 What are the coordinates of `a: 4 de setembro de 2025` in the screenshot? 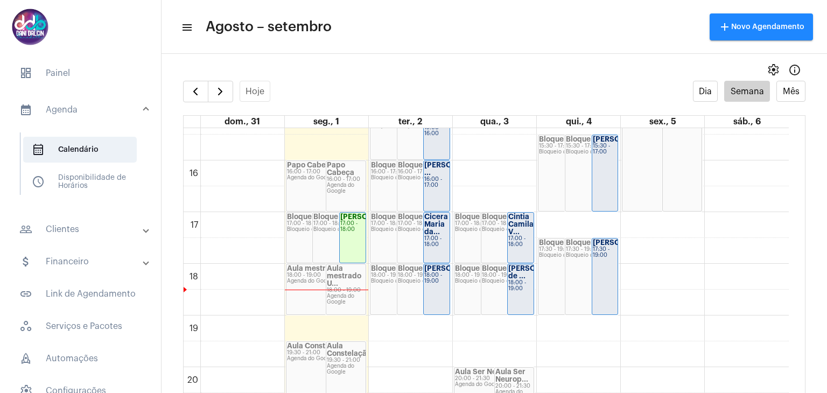 It's located at (579, 122).